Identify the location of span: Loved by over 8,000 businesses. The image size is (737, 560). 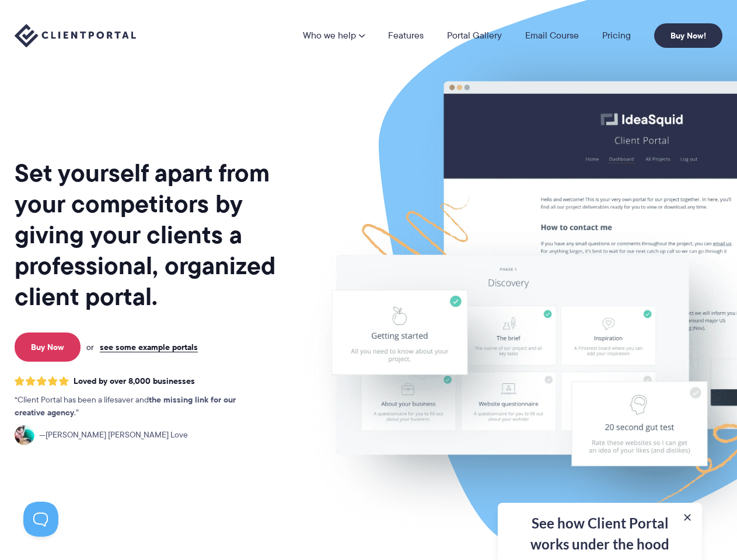
(135, 381).